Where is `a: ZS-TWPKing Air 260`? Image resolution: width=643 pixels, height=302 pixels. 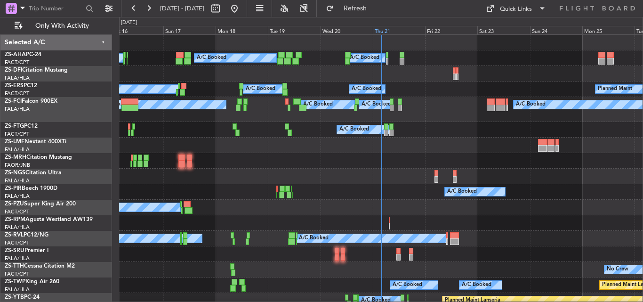 a: ZS-TWPKing Air 260 is located at coordinates (32, 281).